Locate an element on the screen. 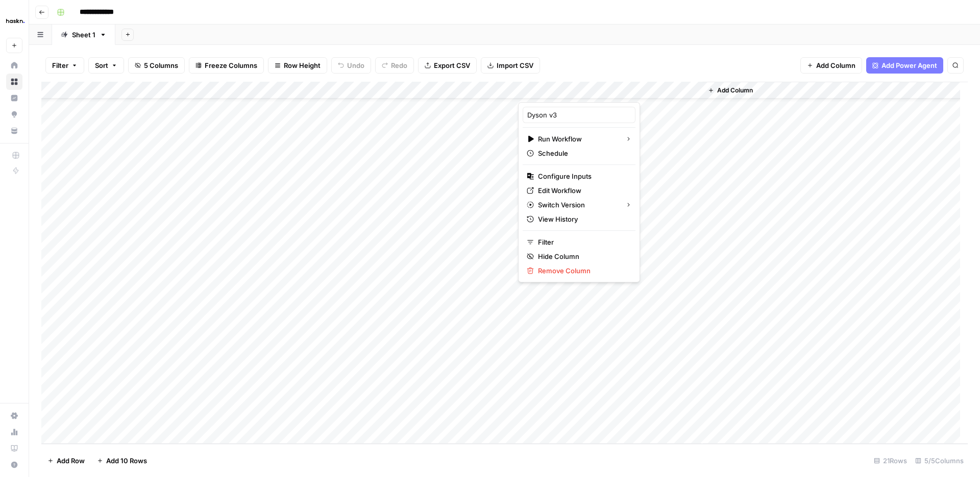 The width and height of the screenshot is (980, 477). span: Add Row is located at coordinates (70, 461).